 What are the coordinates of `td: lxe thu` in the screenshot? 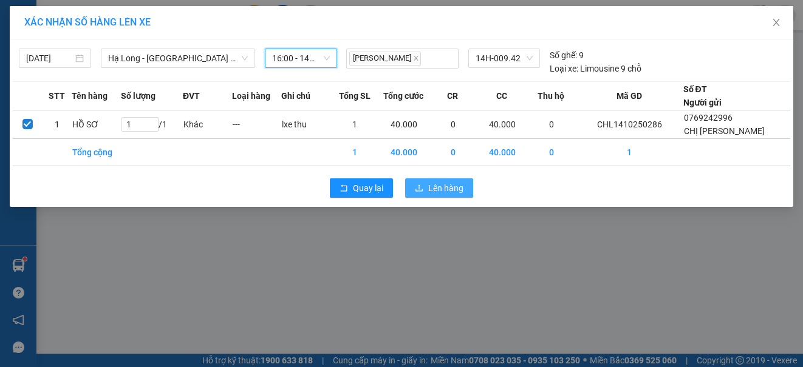 It's located at (305, 124).